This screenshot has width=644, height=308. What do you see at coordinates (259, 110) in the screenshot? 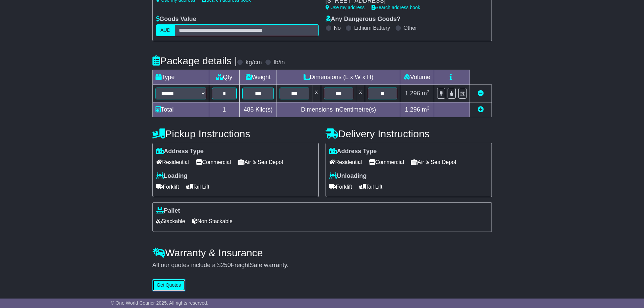
I see `td: Kilo(s)` at bounding box center [259, 110].